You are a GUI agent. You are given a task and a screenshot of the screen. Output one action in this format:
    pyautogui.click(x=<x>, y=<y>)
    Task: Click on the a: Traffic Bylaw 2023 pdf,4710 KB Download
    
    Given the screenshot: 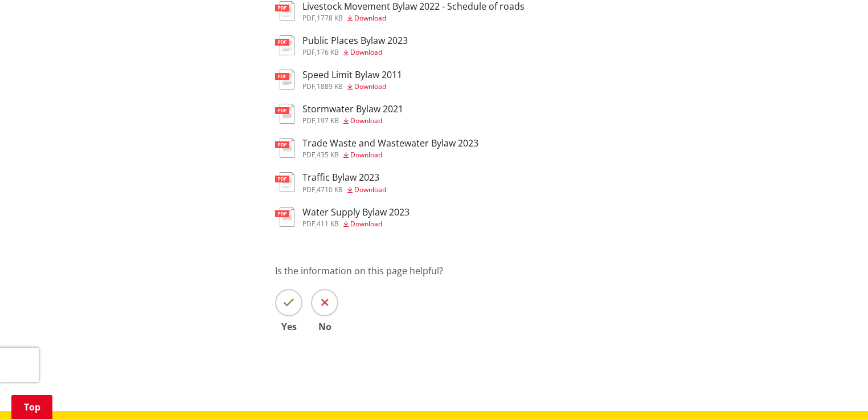 What is the action you would take?
    pyautogui.click(x=330, y=183)
    